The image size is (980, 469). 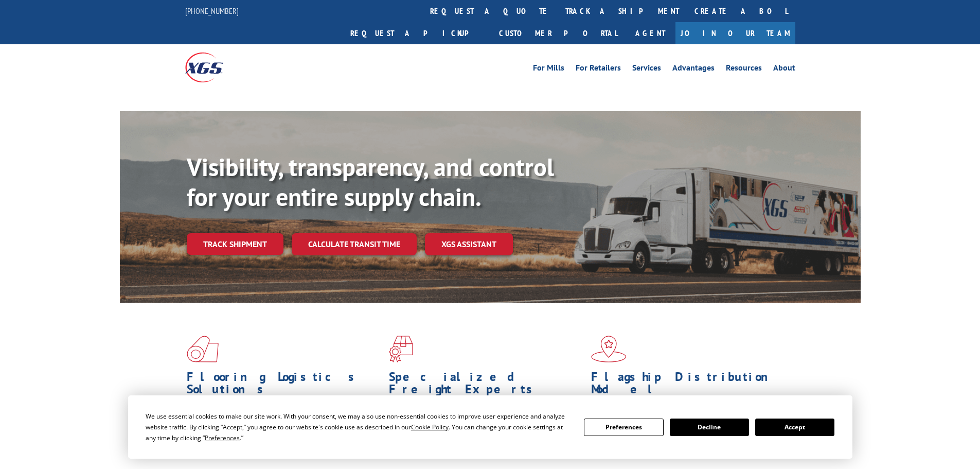 I want to click on h1: Flagship Distribution Model, so click(x=688, y=386).